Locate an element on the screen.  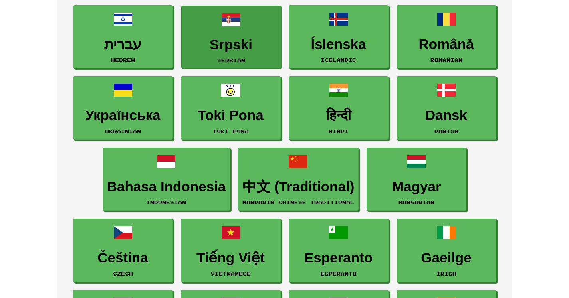
small: Romanian is located at coordinates (447, 60).